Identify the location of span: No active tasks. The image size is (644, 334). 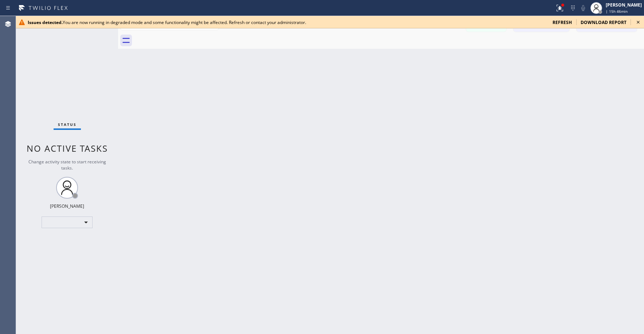
(67, 148).